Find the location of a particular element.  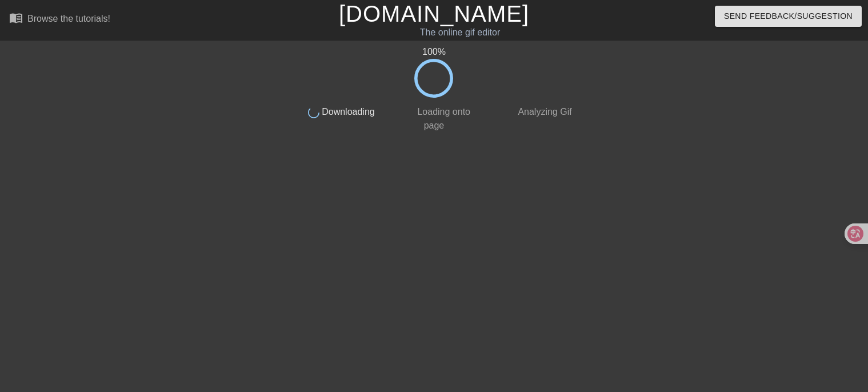

div: The online gif editor is located at coordinates (459, 32).